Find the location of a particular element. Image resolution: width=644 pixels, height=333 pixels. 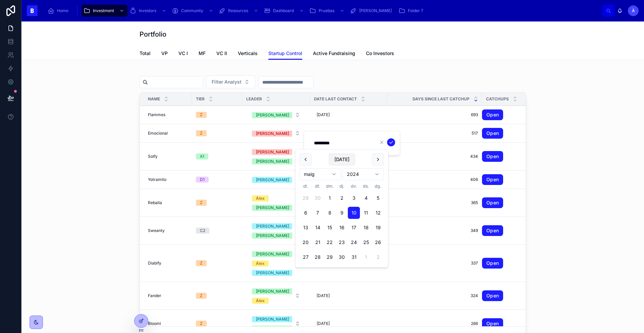

span: Diabify is located at coordinates (154, 263).